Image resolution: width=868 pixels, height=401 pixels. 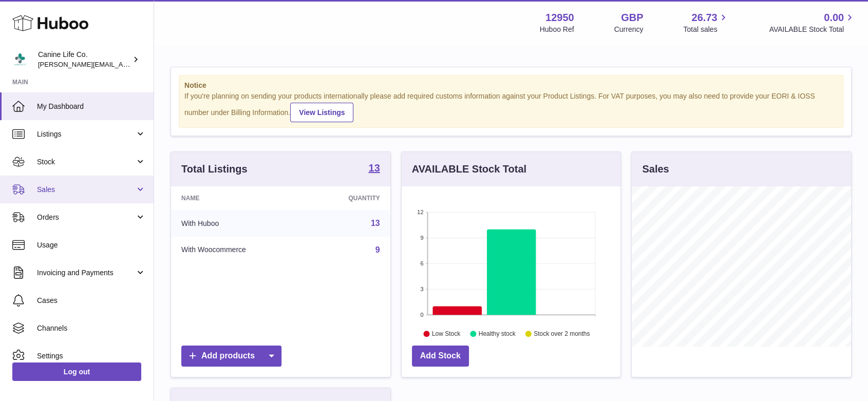 What do you see at coordinates (349, 198) in the screenshot?
I see `th: Quantity` at bounding box center [349, 198].